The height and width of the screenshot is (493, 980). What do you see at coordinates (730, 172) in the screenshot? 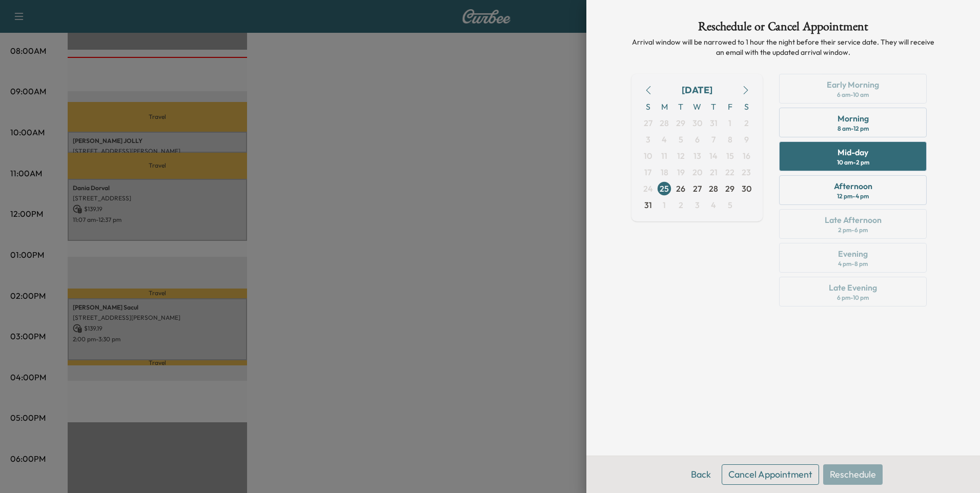
I see `span: 22` at bounding box center [730, 172].